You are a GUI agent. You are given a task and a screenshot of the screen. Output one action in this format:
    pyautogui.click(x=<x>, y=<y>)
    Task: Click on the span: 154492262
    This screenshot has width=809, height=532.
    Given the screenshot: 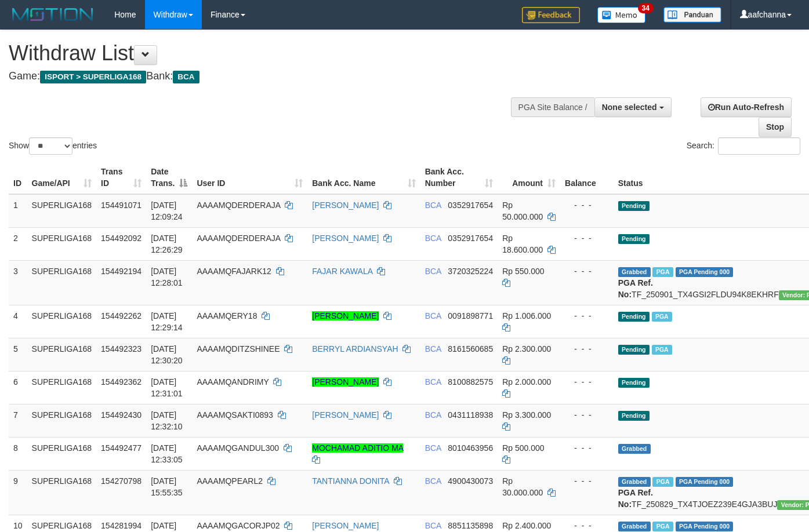 What is the action you would take?
    pyautogui.click(x=121, y=316)
    